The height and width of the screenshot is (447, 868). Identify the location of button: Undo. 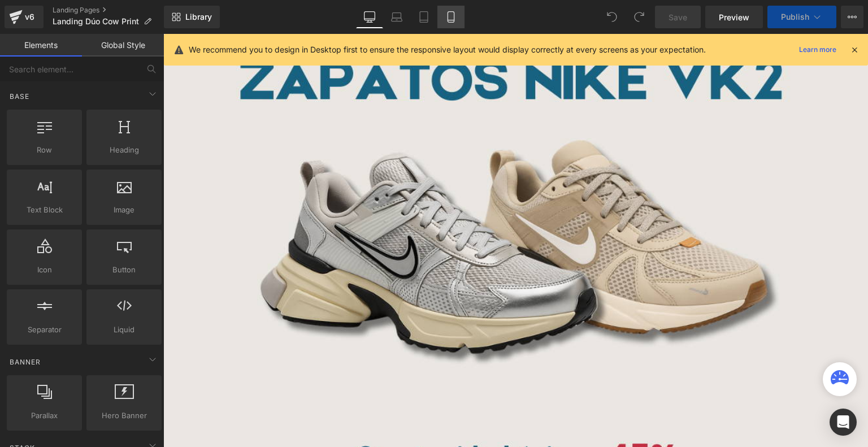
(612, 17).